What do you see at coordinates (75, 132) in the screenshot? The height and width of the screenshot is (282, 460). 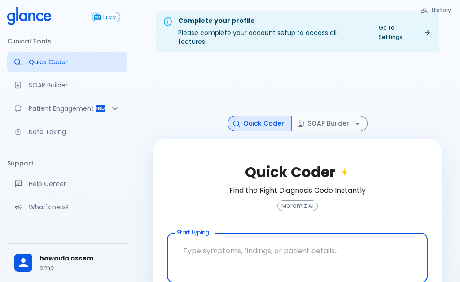 I see `p: Note Taking` at bounding box center [75, 132].